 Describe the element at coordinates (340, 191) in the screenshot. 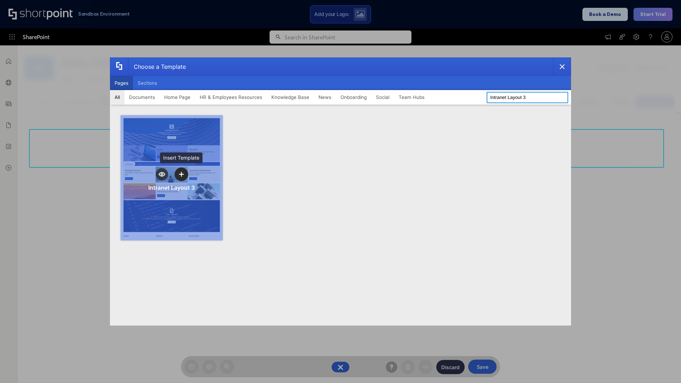

I see `div: template selector` at that location.